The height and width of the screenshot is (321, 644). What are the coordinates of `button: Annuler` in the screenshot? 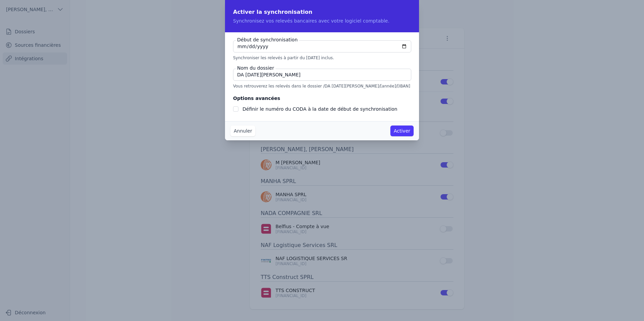 It's located at (243, 131).